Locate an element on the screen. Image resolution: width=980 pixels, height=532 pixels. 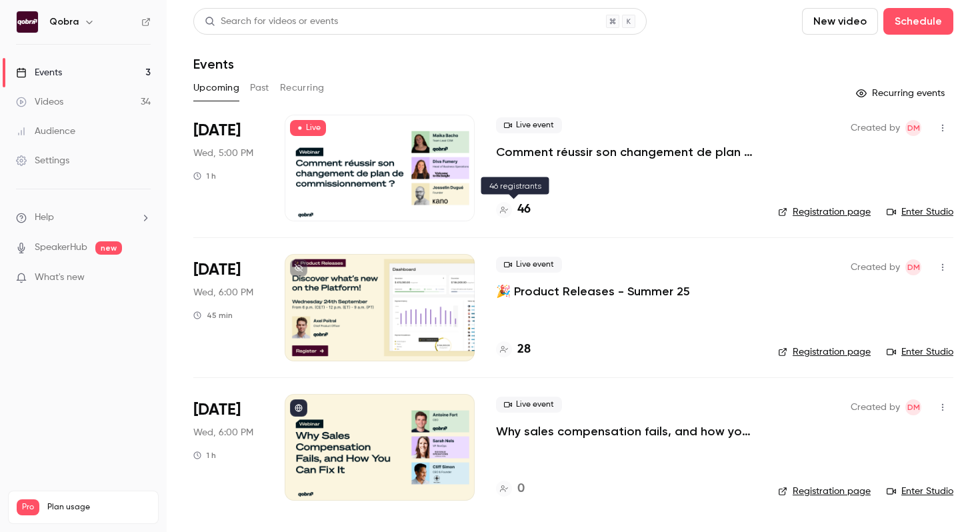
span: Live is located at coordinates (308, 128).